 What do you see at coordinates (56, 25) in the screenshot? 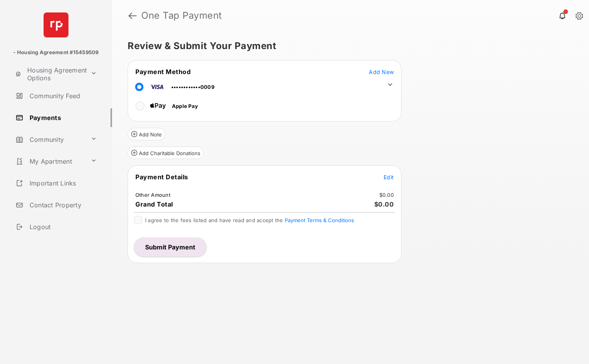
I see `img: svg+xml;base64,PHN2ZyB4bWxucz0iaHR0cDovL3d3dy53My5vcmcvMjAwMC9zdmciIHdpZHRoPSI2NCIgaGVpZ2h0PSI2NC...` at bounding box center [56, 25].